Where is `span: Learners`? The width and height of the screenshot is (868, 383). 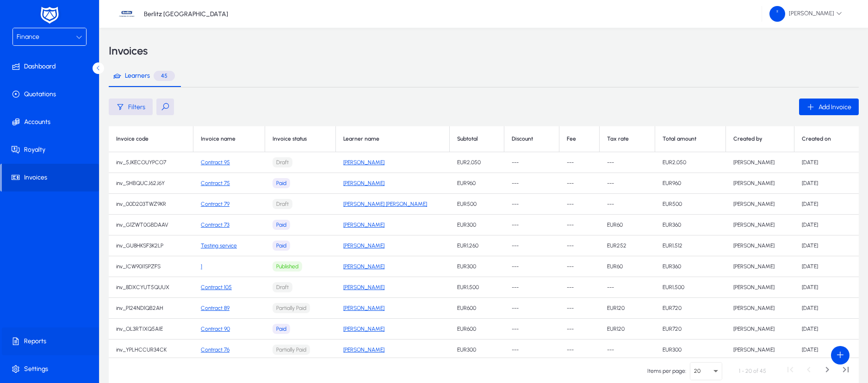 span: Learners is located at coordinates (137, 76).